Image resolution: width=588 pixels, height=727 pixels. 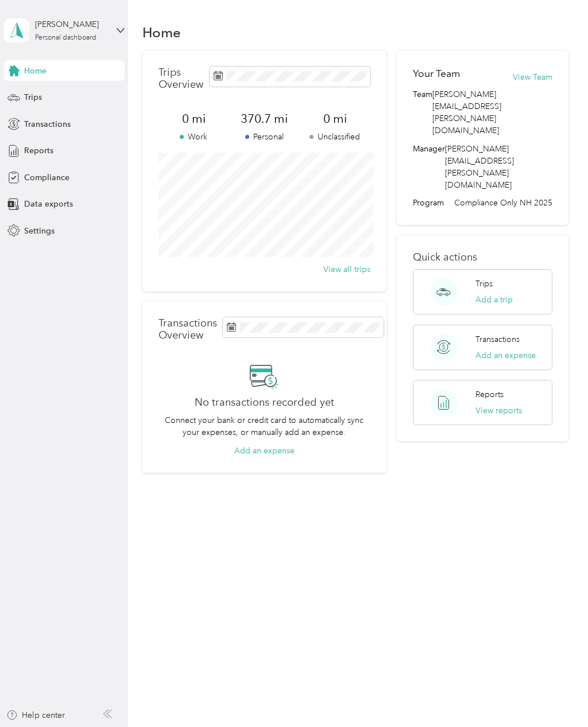 What do you see at coordinates (497, 339) in the screenshot?
I see `p: Transactions` at bounding box center [497, 339].